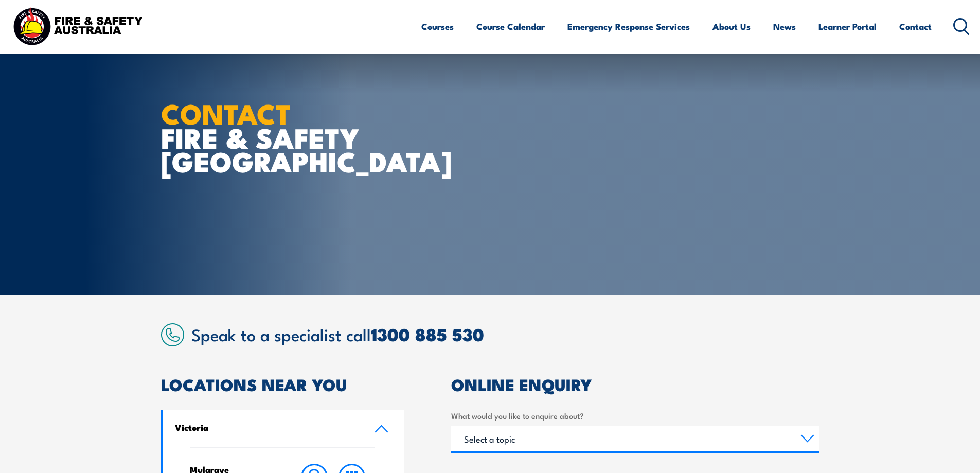 This screenshot has width=980, height=473. What do you see at coordinates (226, 112) in the screenshot?
I see `strong: CONTACT` at bounding box center [226, 112].